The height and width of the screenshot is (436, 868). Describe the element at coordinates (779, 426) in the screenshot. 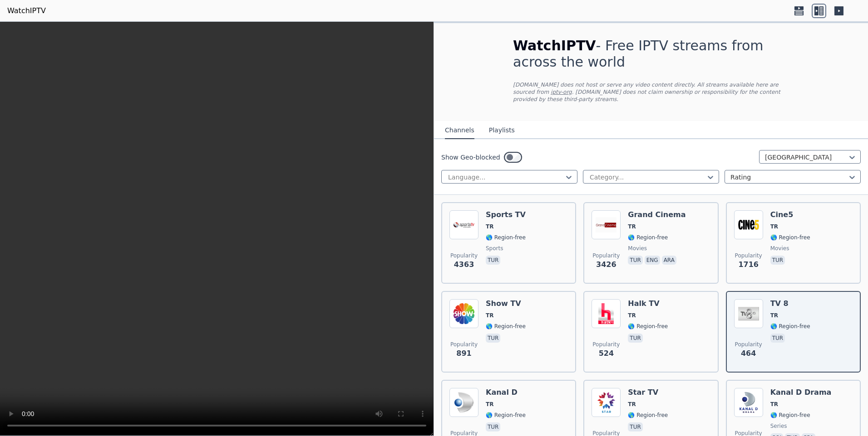

I see `span: series` at that location.